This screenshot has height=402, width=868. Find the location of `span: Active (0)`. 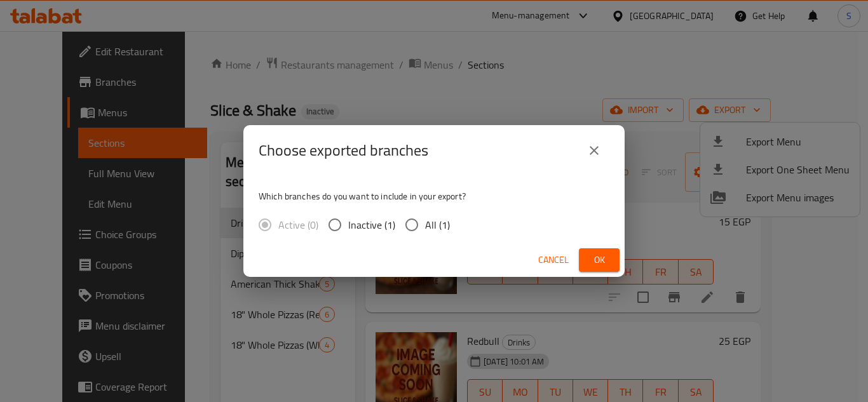

span: Active (0) is located at coordinates (298, 225).